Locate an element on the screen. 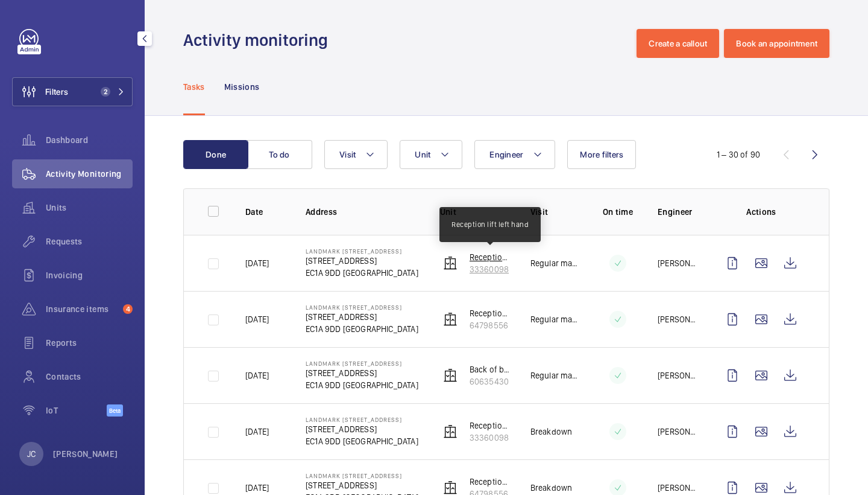 Image resolution: width=868 pixels, height=495 pixels. span: IoT is located at coordinates (76, 410).